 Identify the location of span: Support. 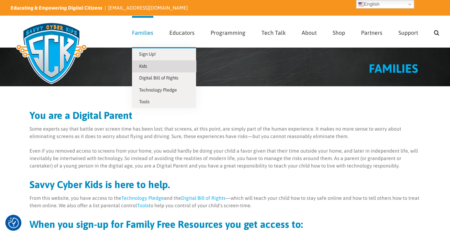
(408, 33).